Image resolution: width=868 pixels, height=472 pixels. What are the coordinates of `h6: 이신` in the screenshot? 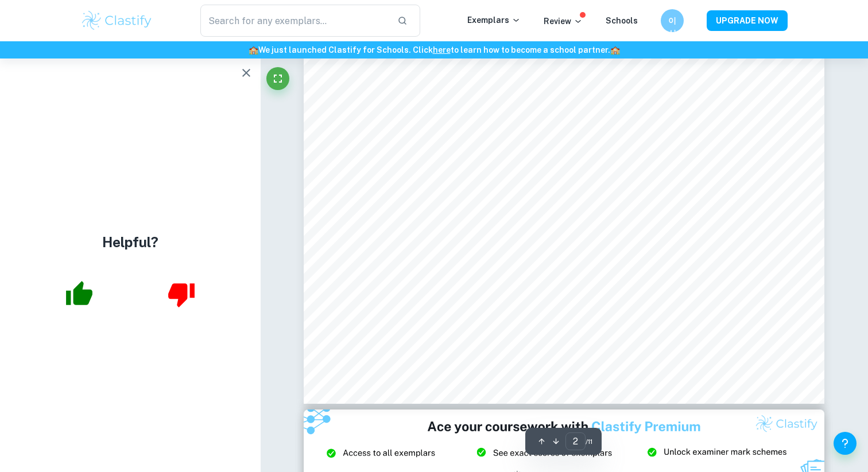 It's located at (673, 21).